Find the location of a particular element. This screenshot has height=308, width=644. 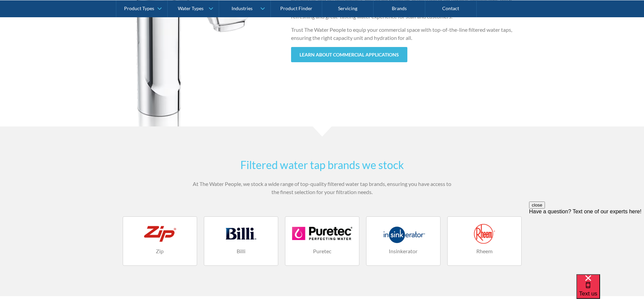

h4: Zip is located at coordinates (160, 251).